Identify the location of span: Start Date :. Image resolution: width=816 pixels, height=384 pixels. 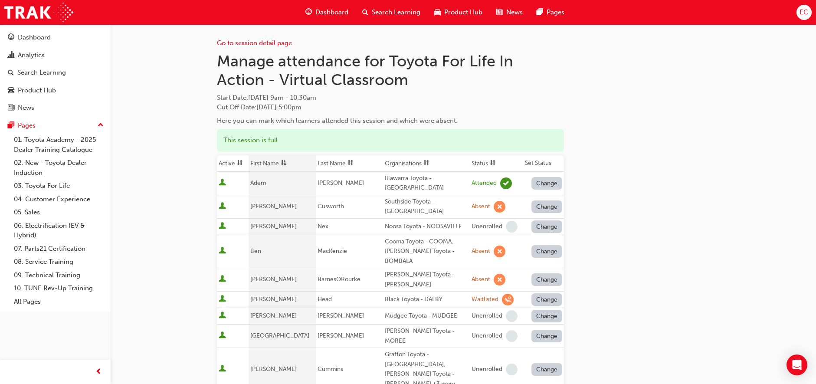
(390, 98).